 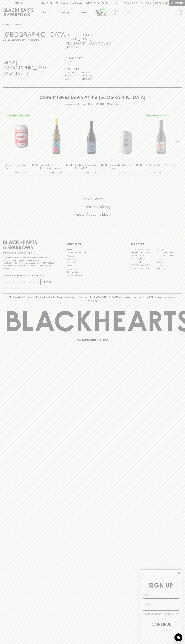 I want to click on p: Quinta do Ermizio Electrico Vinho Verde 2022, so click(x=52, y=167).